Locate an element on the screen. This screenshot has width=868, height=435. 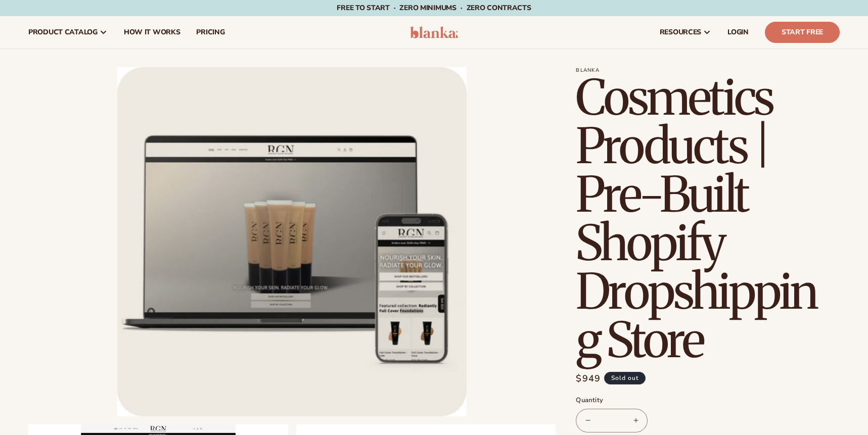
span: Sold out is located at coordinates (624, 378).